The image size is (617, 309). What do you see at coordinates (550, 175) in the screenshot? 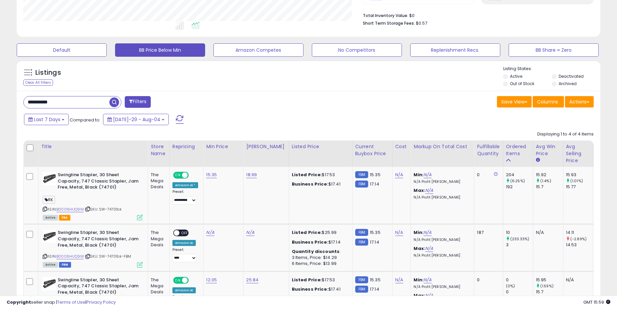
I see `div: 15.92` at bounding box center [550, 175].